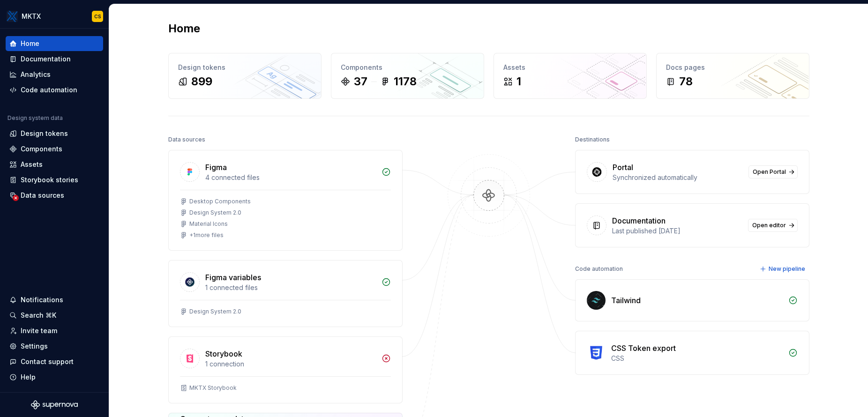 The image size is (868, 417). Describe the element at coordinates (184, 28) in the screenshot. I see `h2: Home` at that location.